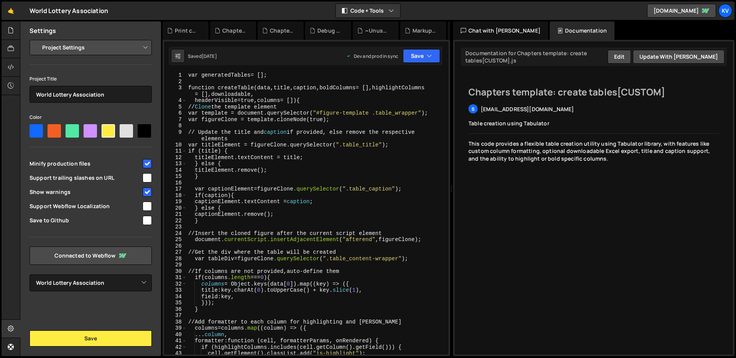 The width and height of the screenshot is (736, 358). What do you see at coordinates (725, 11) in the screenshot?
I see `a: Kv` at bounding box center [725, 11].